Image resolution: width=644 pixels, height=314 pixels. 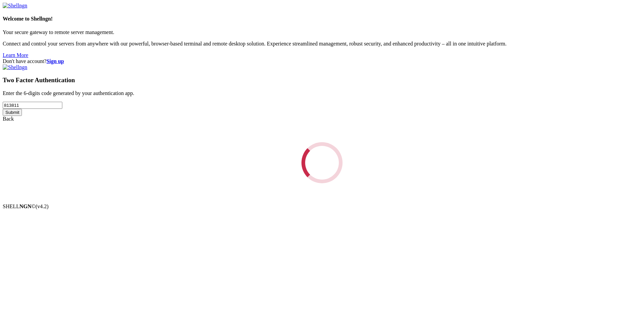 What do you see at coordinates (12, 112) in the screenshot?
I see `input: Submit` at bounding box center [12, 112].